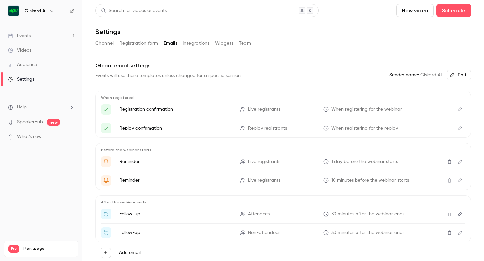 The height and width of the screenshot is (261, 484). Describe the element at coordinates (416, 75) in the screenshot. I see `span: Giskard AI` at that location.